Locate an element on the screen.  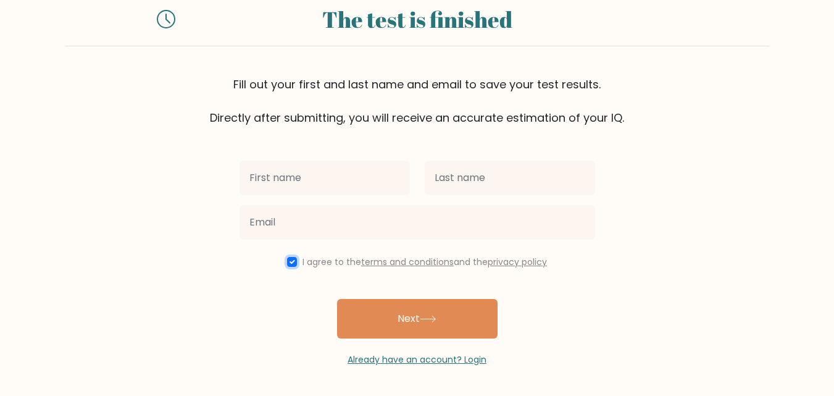
div: Fill out your first and last name and email to save your test results. Directly after submitting,... is located at coordinates (418, 101).